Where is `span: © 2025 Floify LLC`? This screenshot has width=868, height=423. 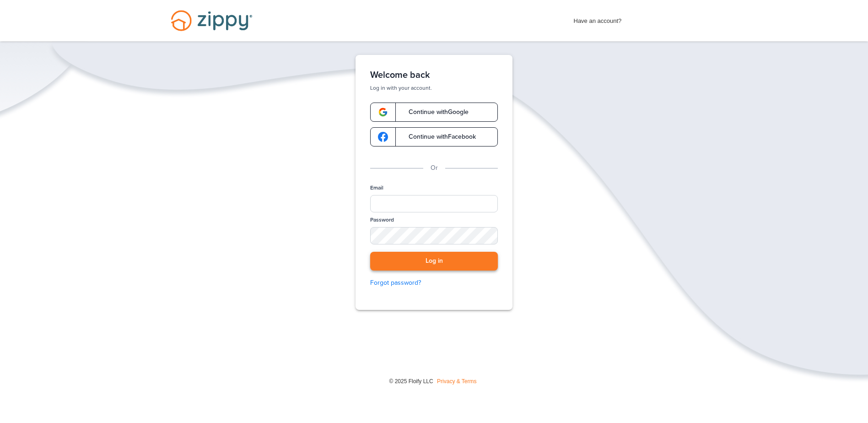
span: © 2025 Floify LLC is located at coordinates (411, 381).